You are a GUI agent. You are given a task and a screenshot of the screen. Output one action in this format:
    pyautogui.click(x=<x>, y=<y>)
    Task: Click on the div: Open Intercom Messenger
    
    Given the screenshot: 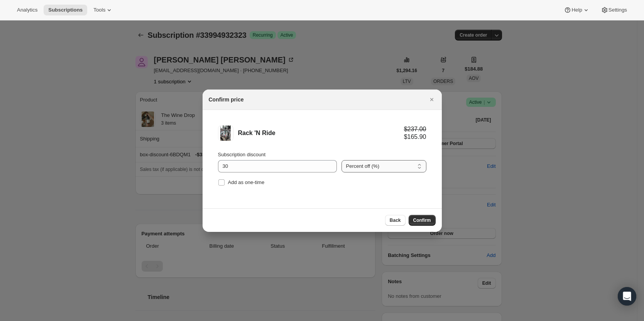 What is the action you would take?
    pyautogui.click(x=627, y=296)
    